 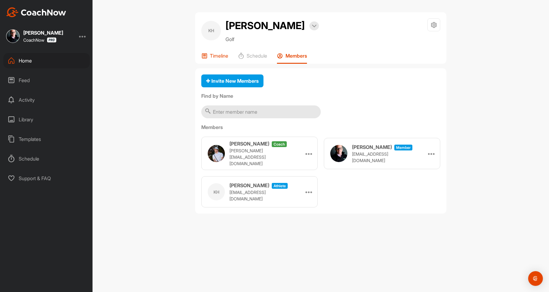 I want to click on div: CoachNow, so click(x=40, y=40).